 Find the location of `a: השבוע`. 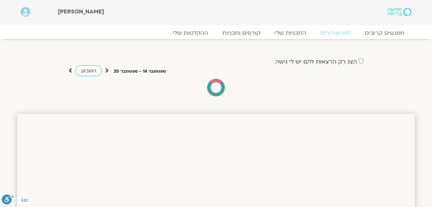

a: השבוע is located at coordinates (88, 71).